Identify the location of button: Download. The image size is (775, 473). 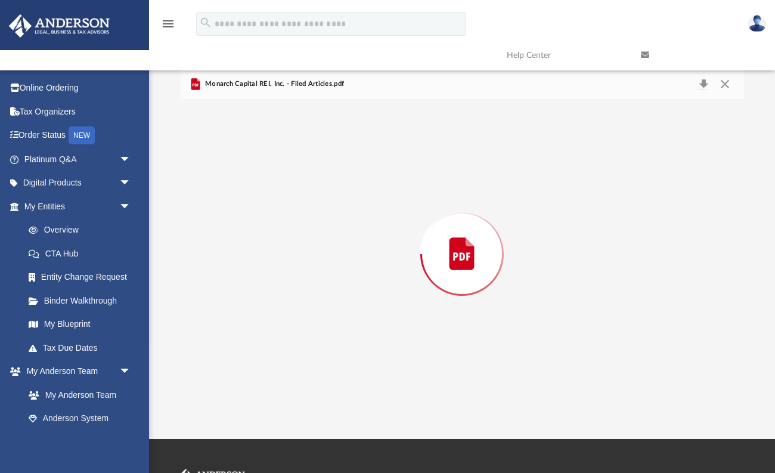
(704, 84).